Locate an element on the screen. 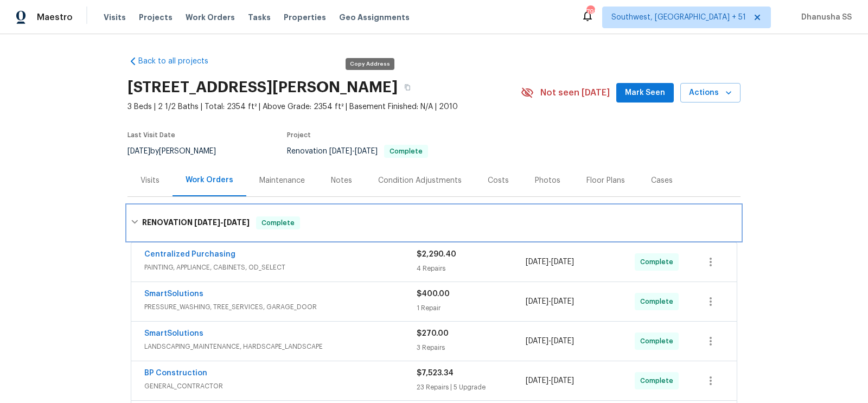  span: Actions is located at coordinates (710, 93).